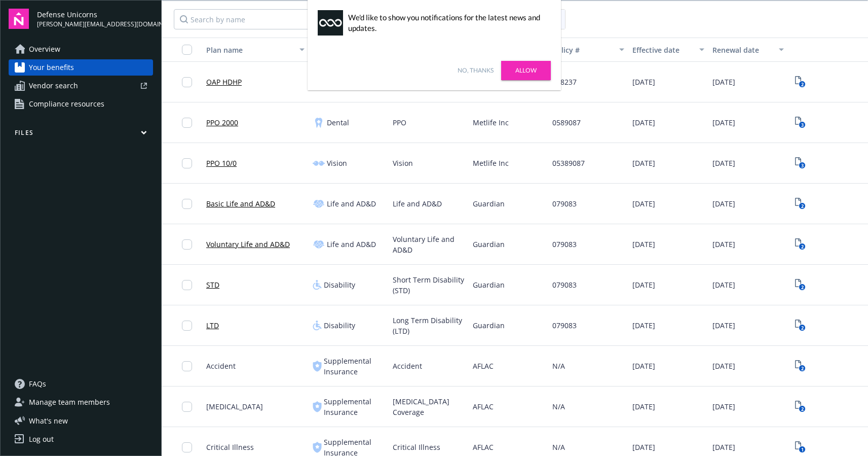 The image size is (868, 456). What do you see at coordinates (46, 421) in the screenshot?
I see `button: What's new` at bounding box center [46, 421].